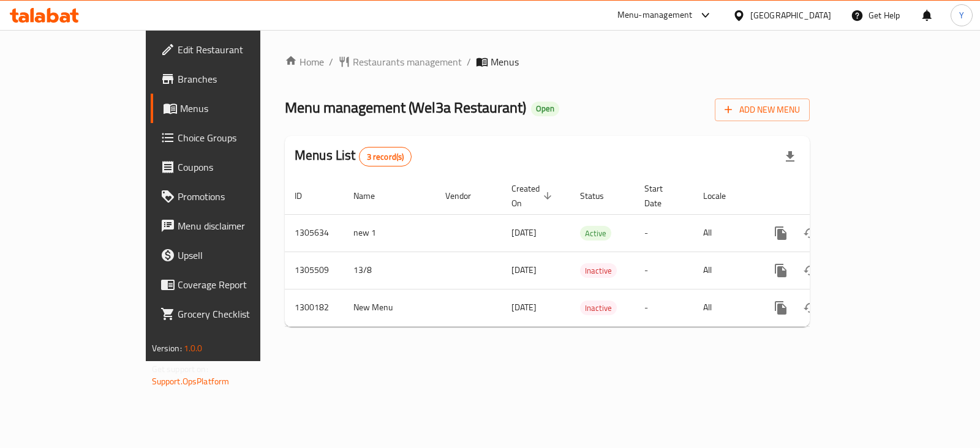  What do you see at coordinates (595, 233) in the screenshot?
I see `span: Active` at bounding box center [595, 233].